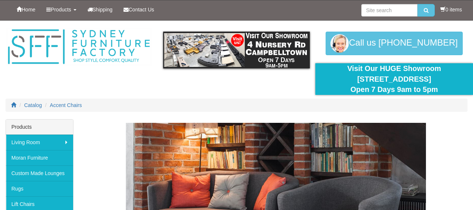 The width and height of the screenshot is (473, 210). What do you see at coordinates (451, 10) in the screenshot?
I see `li: 0 items` at bounding box center [451, 10].